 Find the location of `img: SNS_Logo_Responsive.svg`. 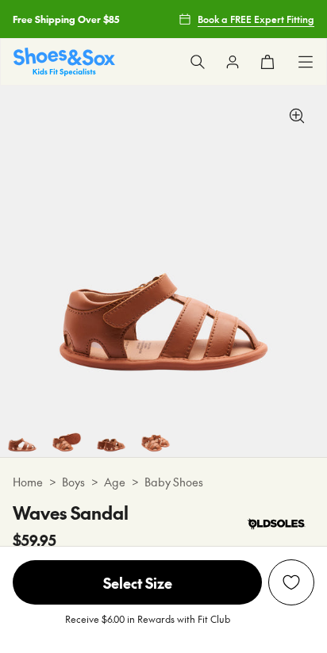

img: SNS_Logo_Responsive.svg is located at coordinates (64, 61).